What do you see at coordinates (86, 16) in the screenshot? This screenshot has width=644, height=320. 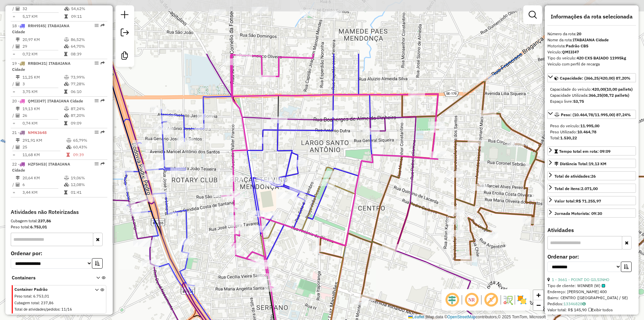 I see `td: 09:11` at bounding box center [86, 16].